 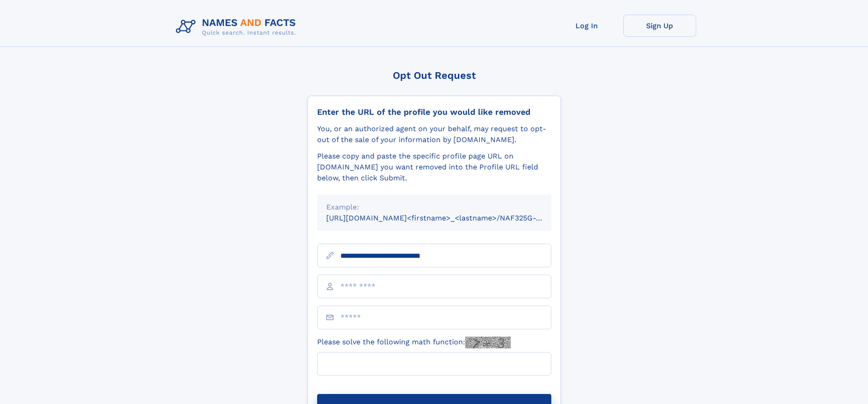 I want to click on div: Opt Out Request, so click(x=434, y=75).